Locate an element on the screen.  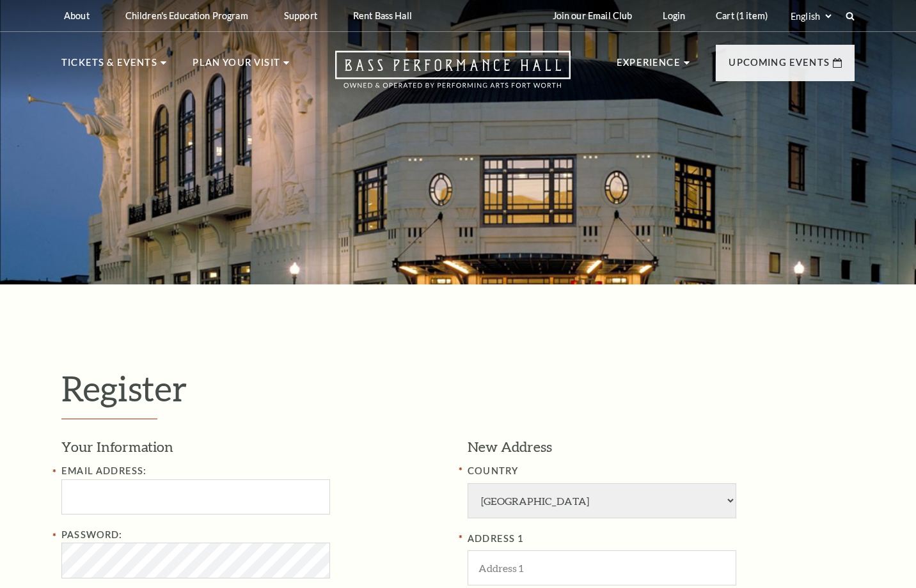
p: Experience is located at coordinates (649, 67).